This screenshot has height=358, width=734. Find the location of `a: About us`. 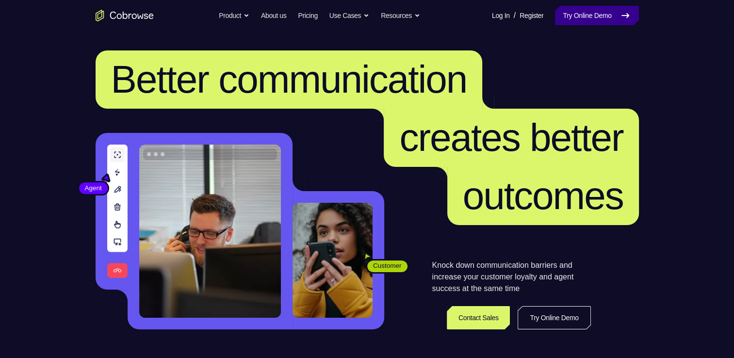

a: About us is located at coordinates (274, 16).